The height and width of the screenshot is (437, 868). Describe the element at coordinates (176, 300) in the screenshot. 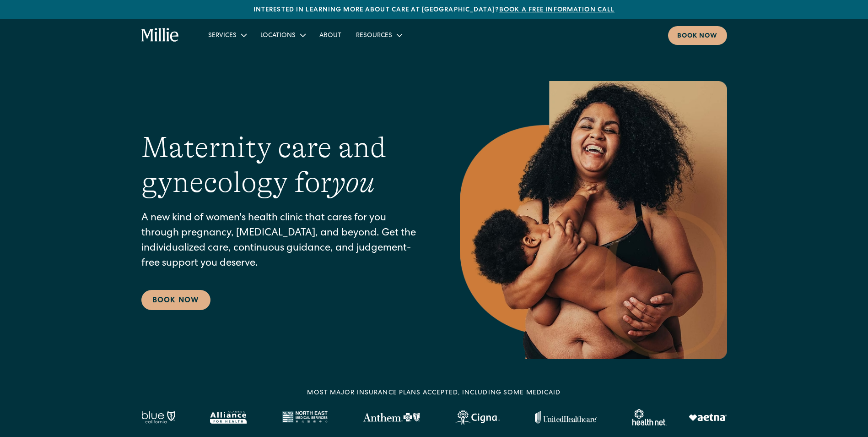

I see `a: Book Now` at that location.